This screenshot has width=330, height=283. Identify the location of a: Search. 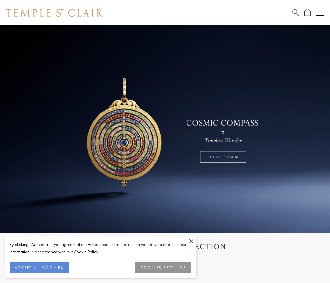
(296, 12).